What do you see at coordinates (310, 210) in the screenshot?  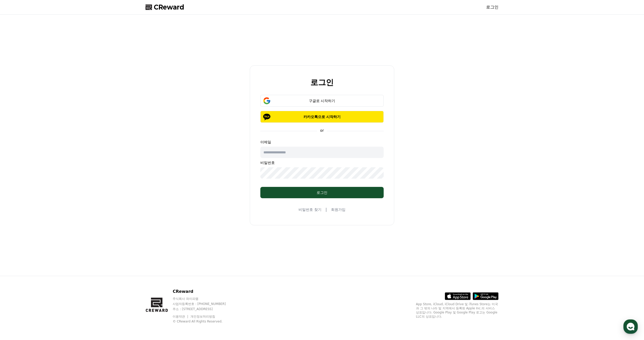 I see `a: 비밀번호 찾기` at bounding box center [310, 210].